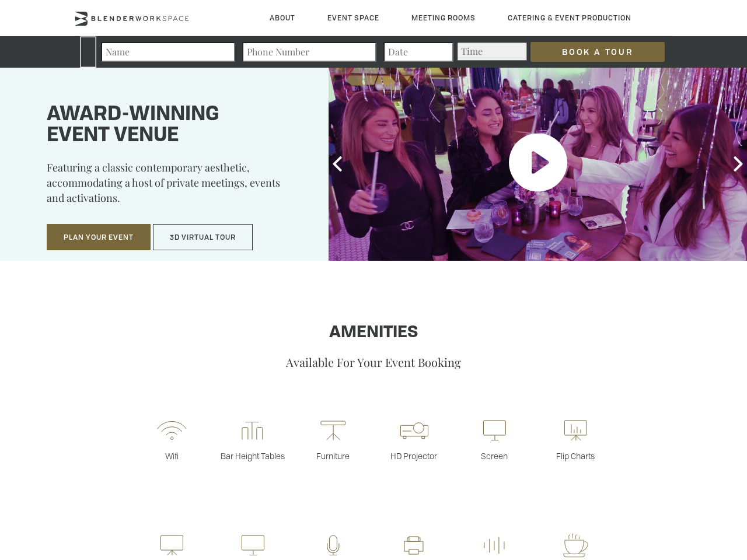 The height and width of the screenshot is (560, 747). What do you see at coordinates (494, 456) in the screenshot?
I see `p: Screen` at bounding box center [494, 456].